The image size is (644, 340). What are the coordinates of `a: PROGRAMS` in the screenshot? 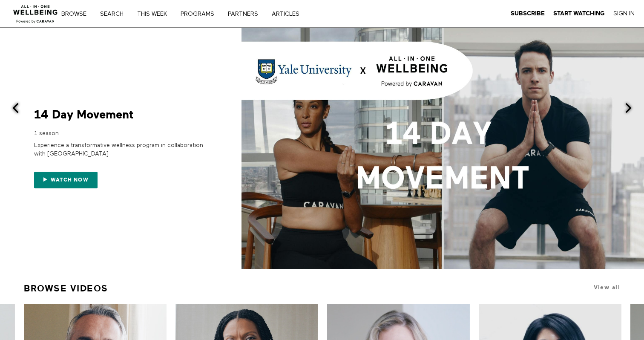 It's located at (200, 14).